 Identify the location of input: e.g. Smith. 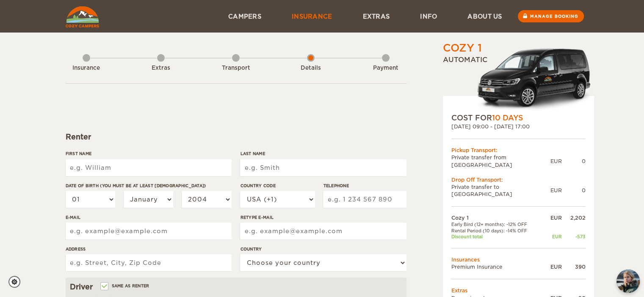
(323, 168).